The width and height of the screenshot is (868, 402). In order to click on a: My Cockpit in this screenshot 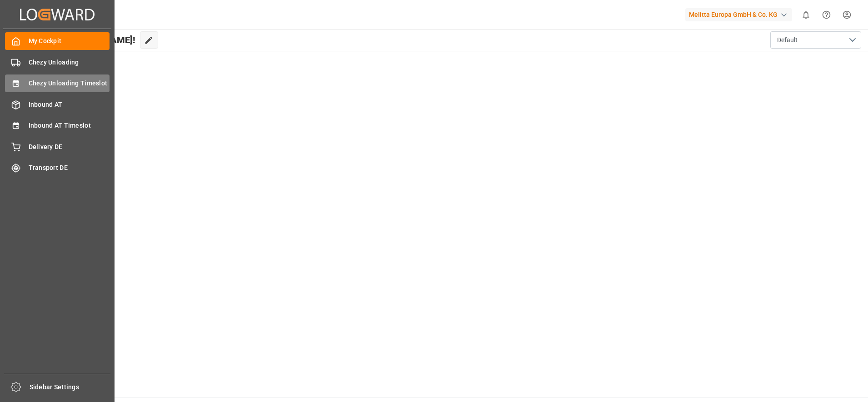, I will do `click(57, 41)`.